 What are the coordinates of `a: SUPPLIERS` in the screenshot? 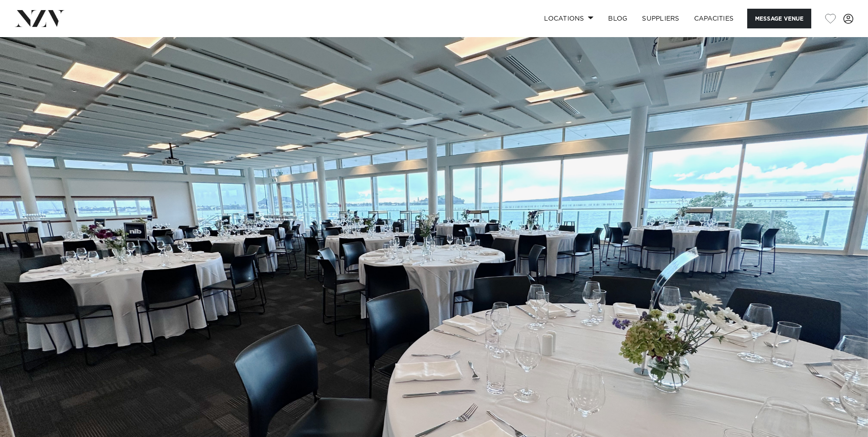 It's located at (660, 19).